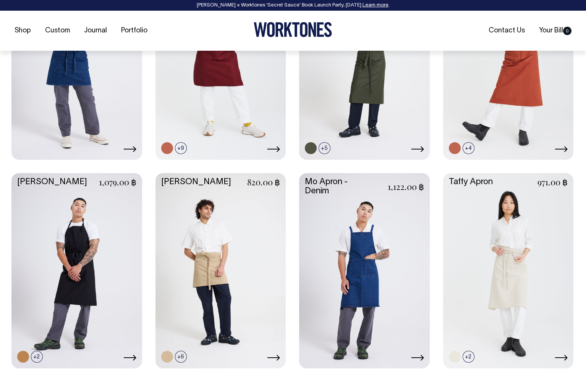  I want to click on a: Learn more, so click(375, 5).